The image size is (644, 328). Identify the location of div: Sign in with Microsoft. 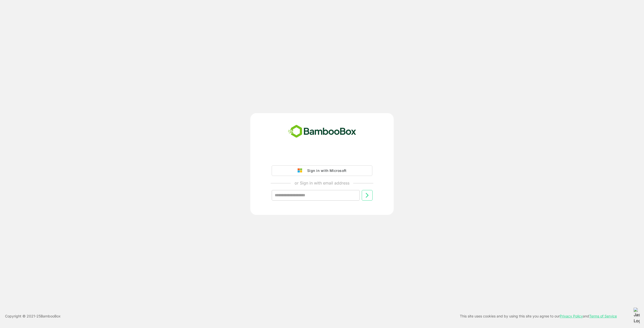
(325, 171).